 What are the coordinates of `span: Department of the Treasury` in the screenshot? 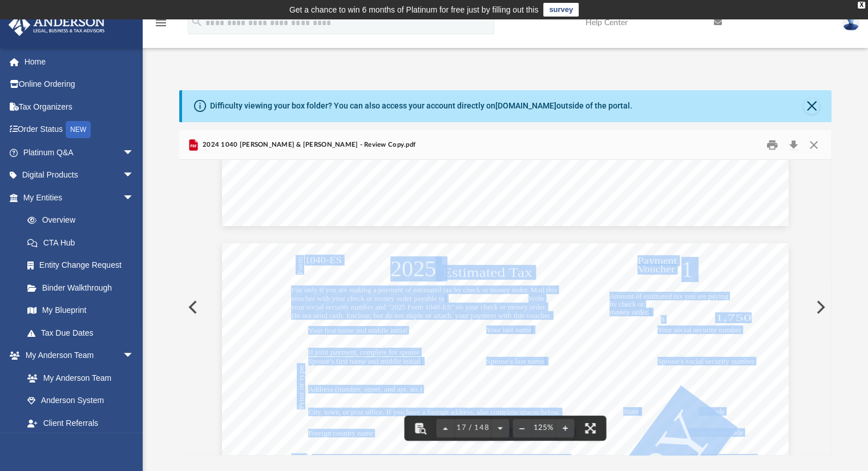 It's located at (339, 268).